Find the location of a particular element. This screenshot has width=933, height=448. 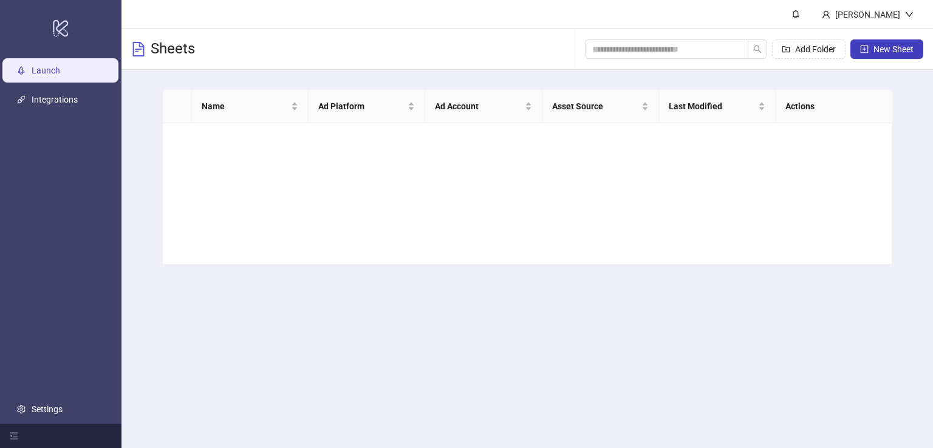

th: Asset Source is located at coordinates (601, 106).